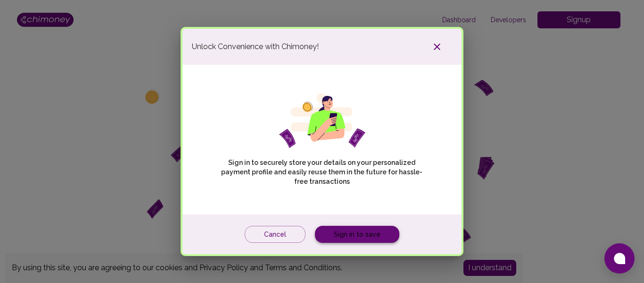 This screenshot has width=644, height=283. What do you see at coordinates (321, 172) in the screenshot?
I see `p: Sign in to securely store your details on your personalized payment profile and easily reuse them...` at bounding box center [321, 172].